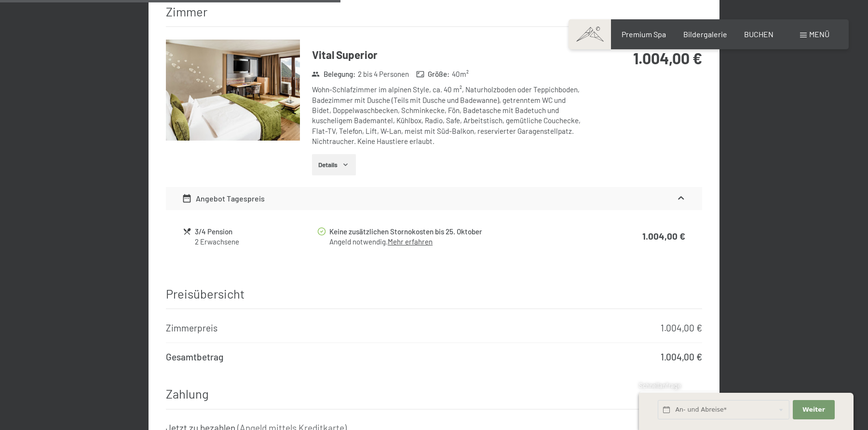  I want to click on h3: Vital Superior, so click(446, 54).